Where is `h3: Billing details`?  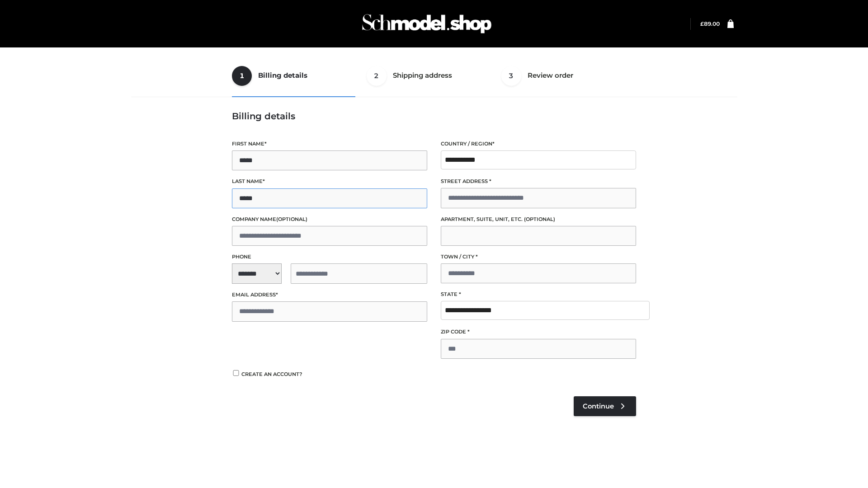 h3: Billing details is located at coordinates (434, 116).